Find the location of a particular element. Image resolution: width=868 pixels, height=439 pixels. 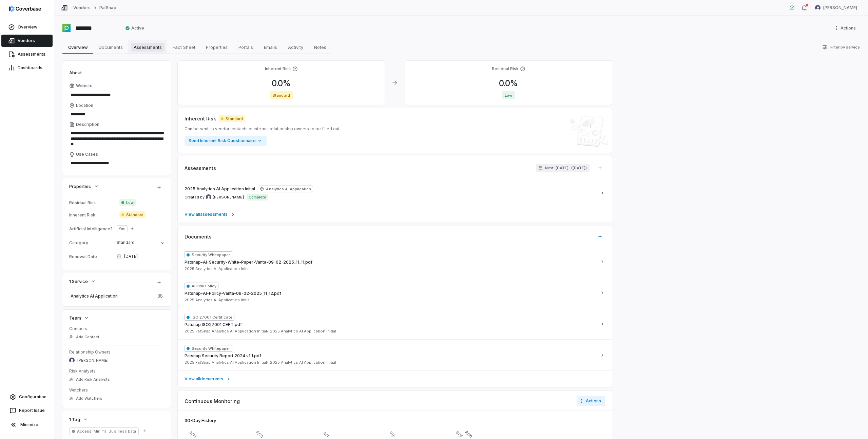

input: Website is located at coordinates (111, 95).